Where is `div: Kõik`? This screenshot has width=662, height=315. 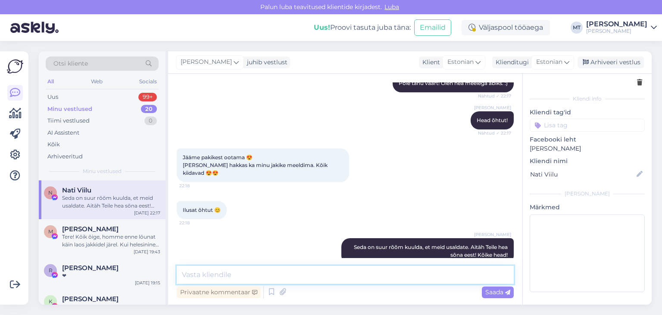
div: Kõik is located at coordinates (53, 144).